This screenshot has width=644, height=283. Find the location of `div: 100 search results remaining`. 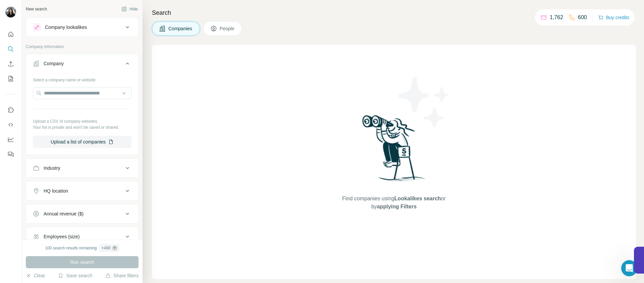

div: 100 search results remaining is located at coordinates (82, 248).